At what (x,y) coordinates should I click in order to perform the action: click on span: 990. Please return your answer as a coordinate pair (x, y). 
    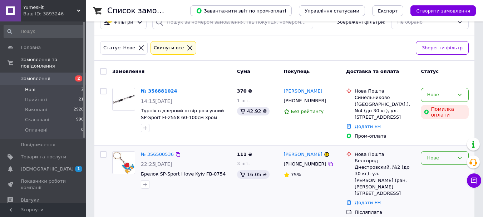
    Looking at the image, I should click on (80, 120).